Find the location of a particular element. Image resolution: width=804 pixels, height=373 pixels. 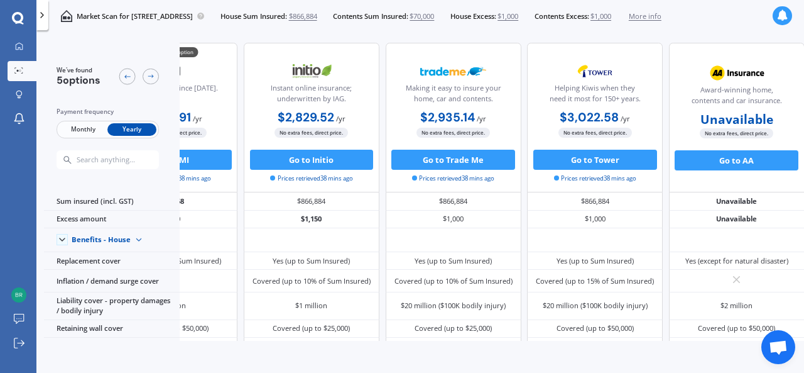

div: Yes (except for natural disaster) is located at coordinates (737, 261).